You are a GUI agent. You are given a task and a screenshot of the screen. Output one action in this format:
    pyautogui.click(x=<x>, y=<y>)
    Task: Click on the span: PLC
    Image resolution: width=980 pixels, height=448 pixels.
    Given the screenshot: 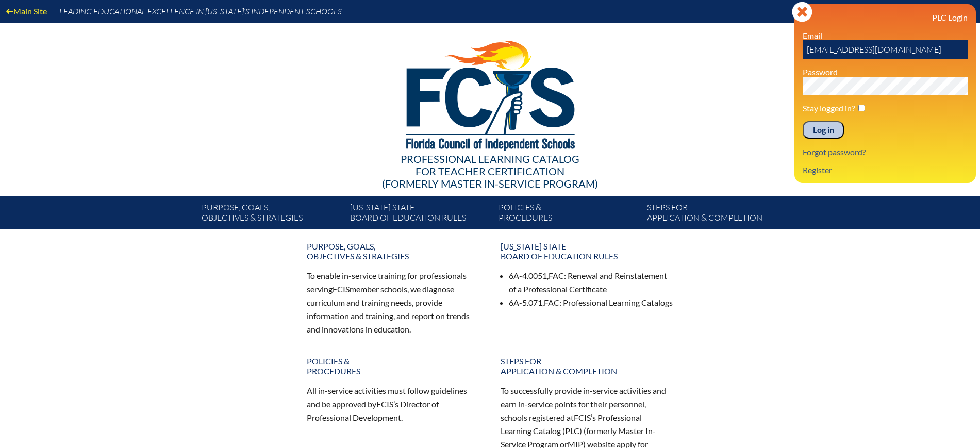 What is the action you would take?
    pyautogui.click(x=573, y=431)
    